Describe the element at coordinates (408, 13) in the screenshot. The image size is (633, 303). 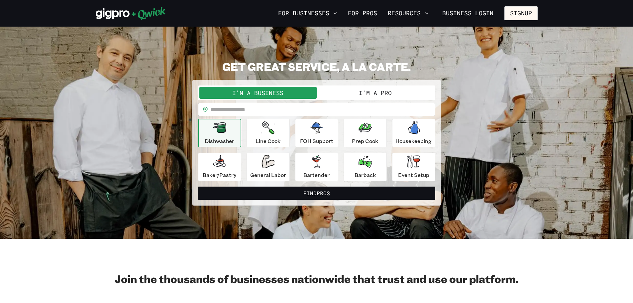
I see `button: Resources` at that location.